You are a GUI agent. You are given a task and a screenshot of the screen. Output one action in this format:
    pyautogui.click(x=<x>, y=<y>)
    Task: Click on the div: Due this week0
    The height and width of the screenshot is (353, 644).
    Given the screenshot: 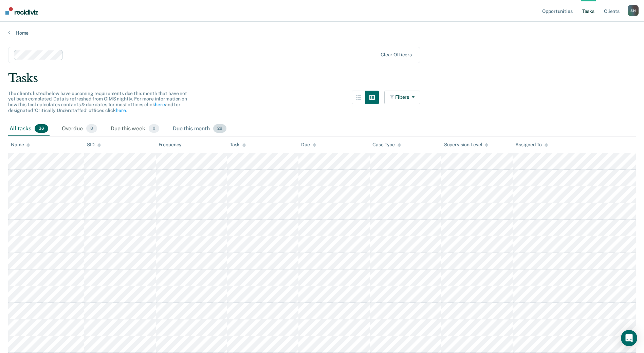 What is the action you would take?
    pyautogui.click(x=135, y=129)
    